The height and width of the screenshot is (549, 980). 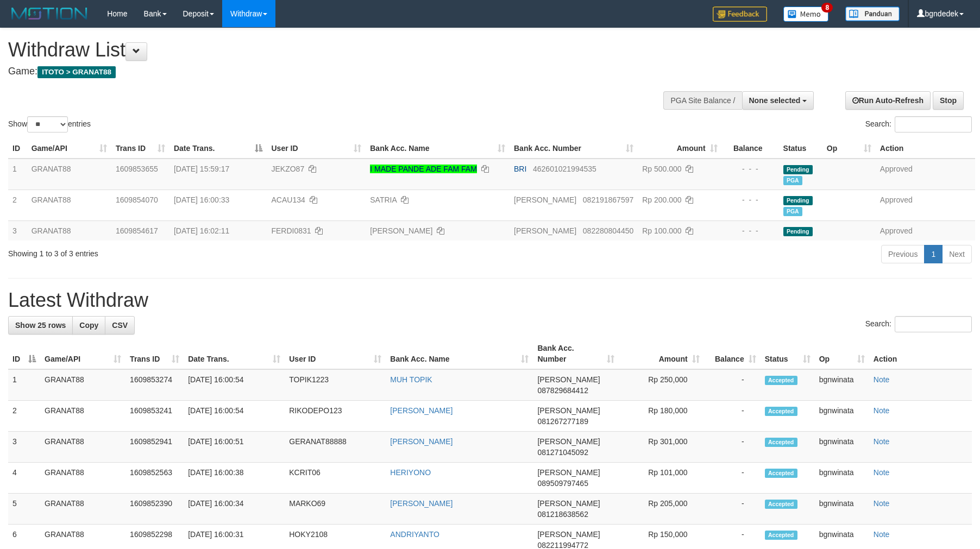 What do you see at coordinates (325, 50) in the screenshot?
I see `h1: Withdraw List` at bounding box center [325, 50].